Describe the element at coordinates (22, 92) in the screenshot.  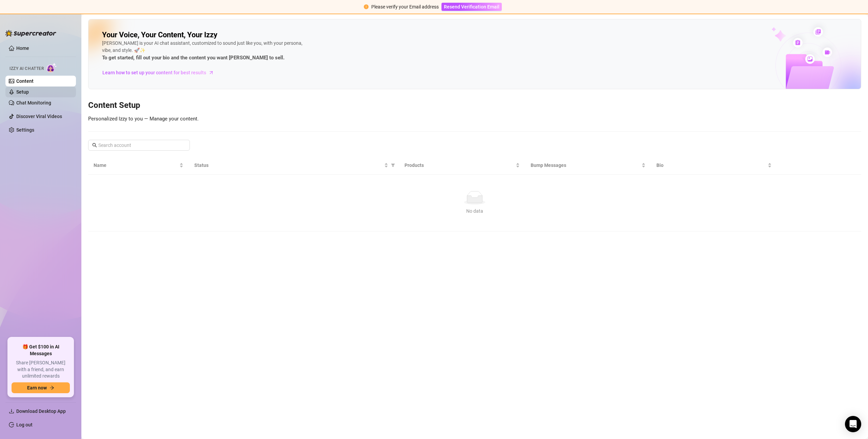
I see `a: Setup` at that location.